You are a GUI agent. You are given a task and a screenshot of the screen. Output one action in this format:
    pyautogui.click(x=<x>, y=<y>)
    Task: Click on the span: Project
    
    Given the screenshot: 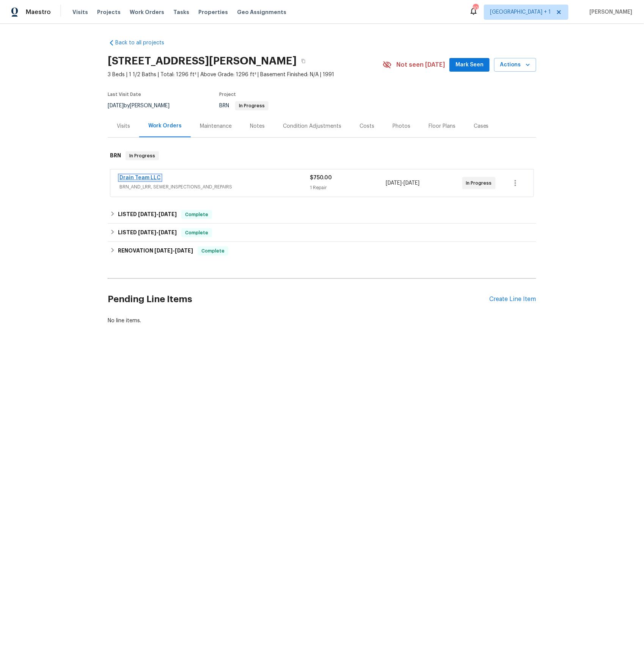 What is the action you would take?
    pyautogui.click(x=227, y=95)
    